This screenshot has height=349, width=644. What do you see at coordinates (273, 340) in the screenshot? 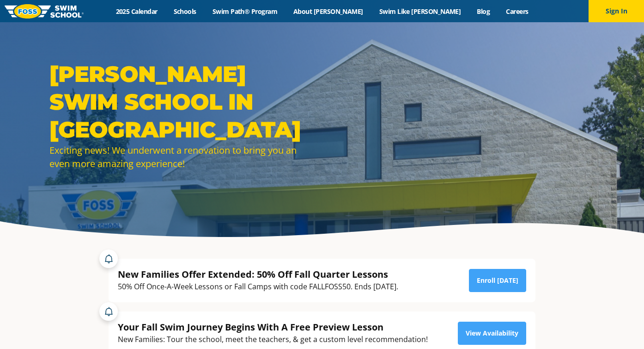
I see `div: New Families: Tour the school, meet the teachers, & get a custom level recommendation!` at bounding box center [273, 340].